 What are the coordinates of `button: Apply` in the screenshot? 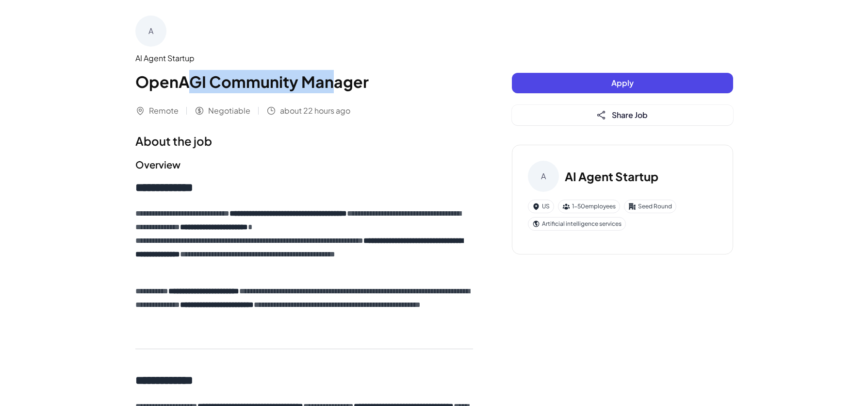 It's located at (622, 83).